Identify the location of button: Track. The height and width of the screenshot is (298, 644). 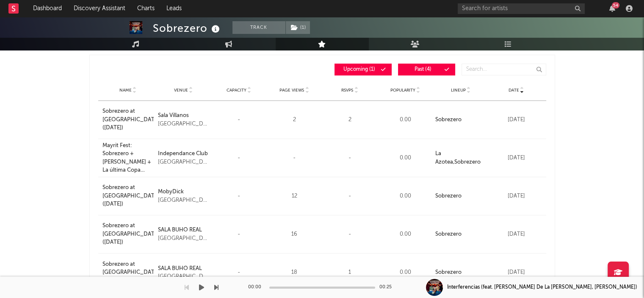
(259, 28).